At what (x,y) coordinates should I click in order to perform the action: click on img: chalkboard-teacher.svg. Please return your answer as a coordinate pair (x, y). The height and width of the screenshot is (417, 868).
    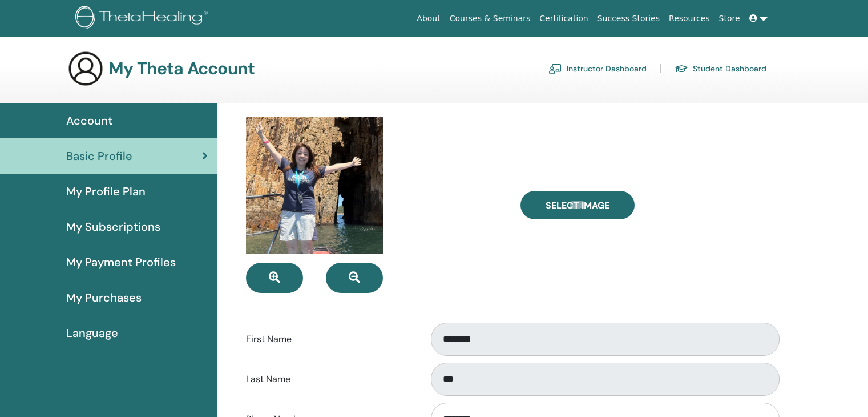
    Looking at the image, I should click on (556, 69).